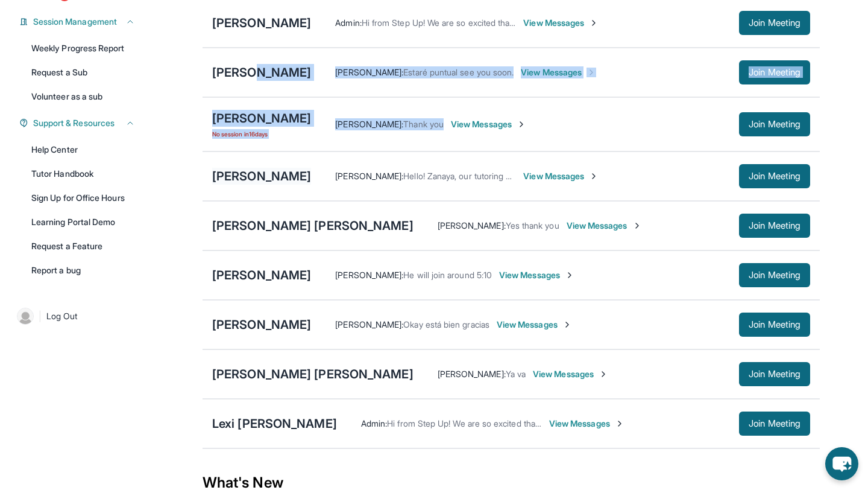 The image size is (868, 490). What do you see at coordinates (83, 174) in the screenshot?
I see `a: Tutor Handbook` at bounding box center [83, 174].